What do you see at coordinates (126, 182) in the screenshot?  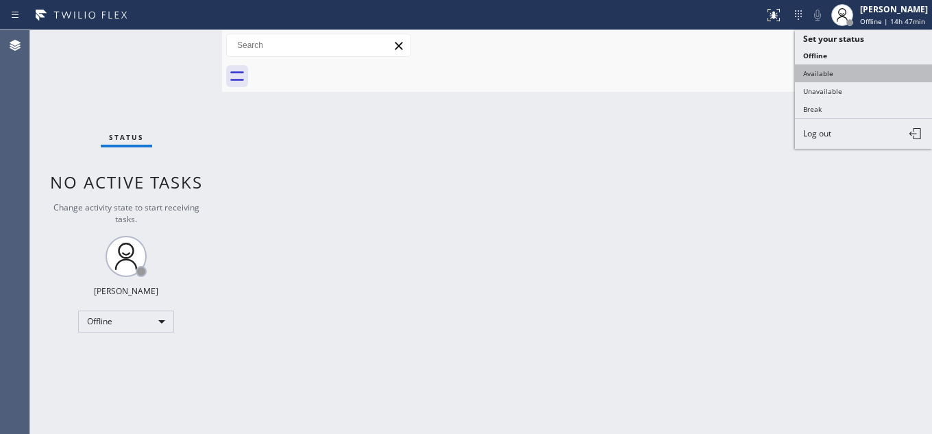 I see `span: No active tasks` at bounding box center [126, 182].